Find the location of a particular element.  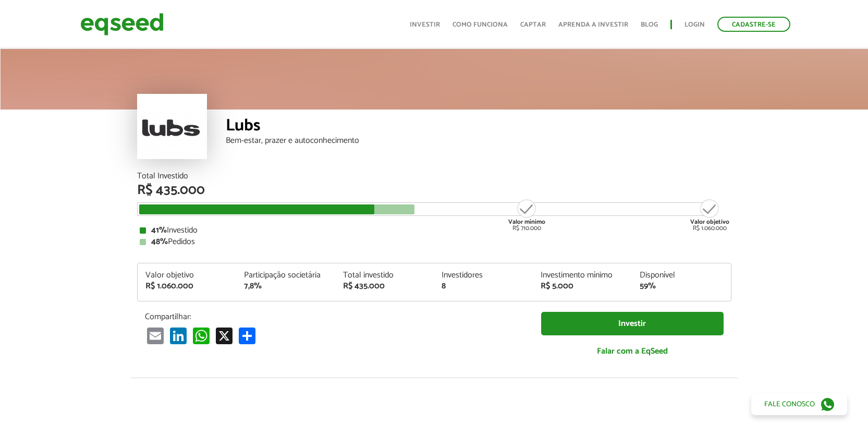

a: Fale conosco is located at coordinates (799, 404).